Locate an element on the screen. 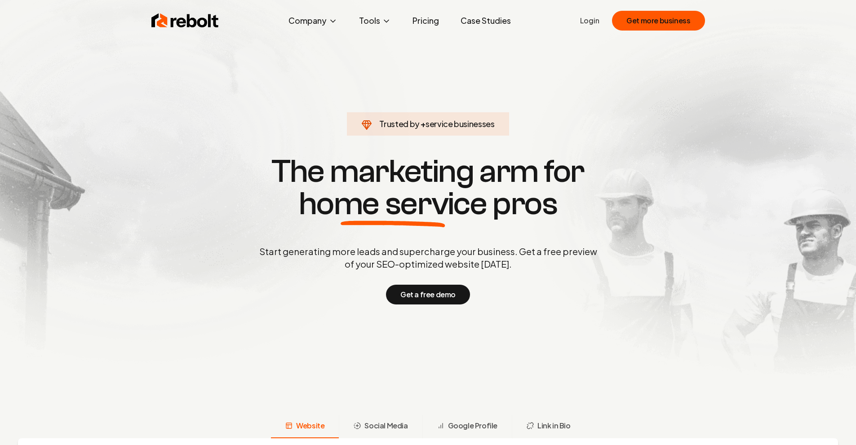  button: Get a free demo is located at coordinates (428, 295).